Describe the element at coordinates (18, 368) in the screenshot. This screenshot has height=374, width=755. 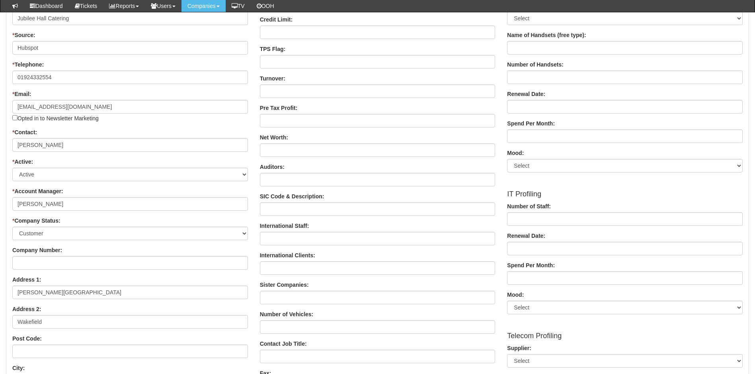
I see `label: City:` at that location.